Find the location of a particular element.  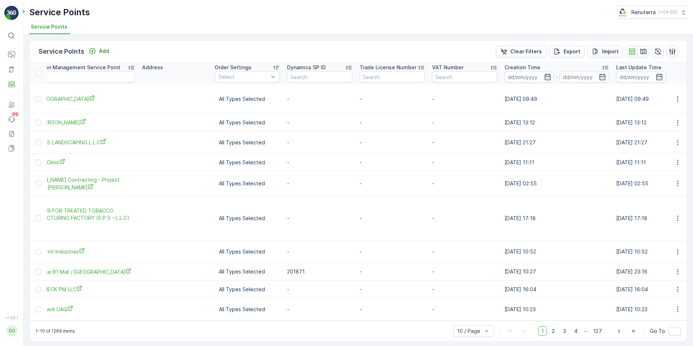

p: Creation Time is located at coordinates (522, 67).